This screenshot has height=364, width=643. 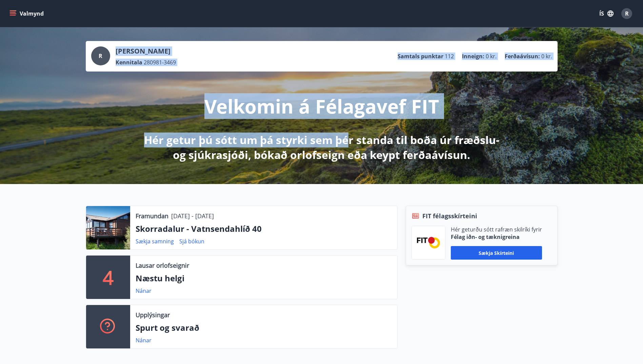 What do you see at coordinates (322, 106) in the screenshot?
I see `p: Velkomin á Félagavef FIT` at bounding box center [322, 106].